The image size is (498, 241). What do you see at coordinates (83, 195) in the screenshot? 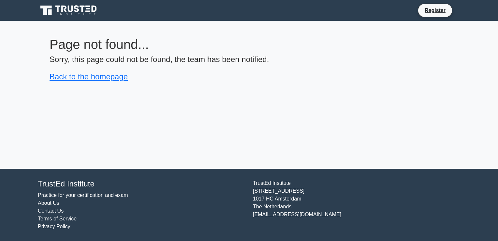
I see `a: Practice for your certification and exam` at bounding box center [83, 195].